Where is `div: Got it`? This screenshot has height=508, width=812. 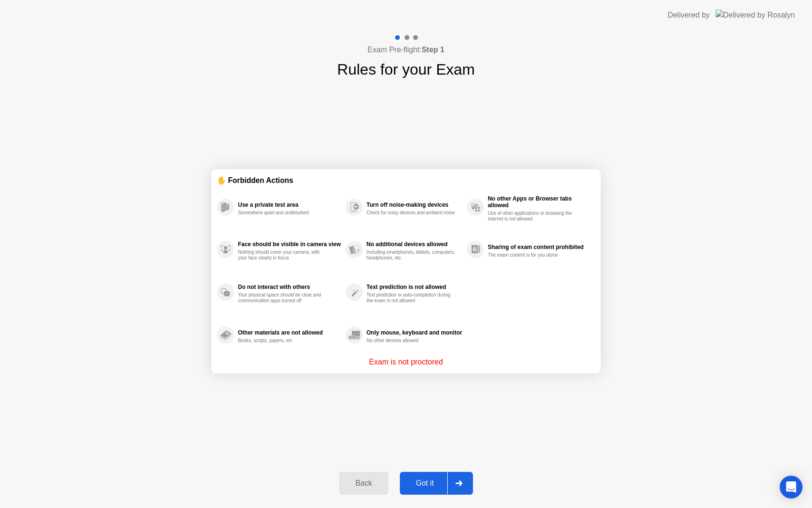 div: Got it is located at coordinates (425, 483).